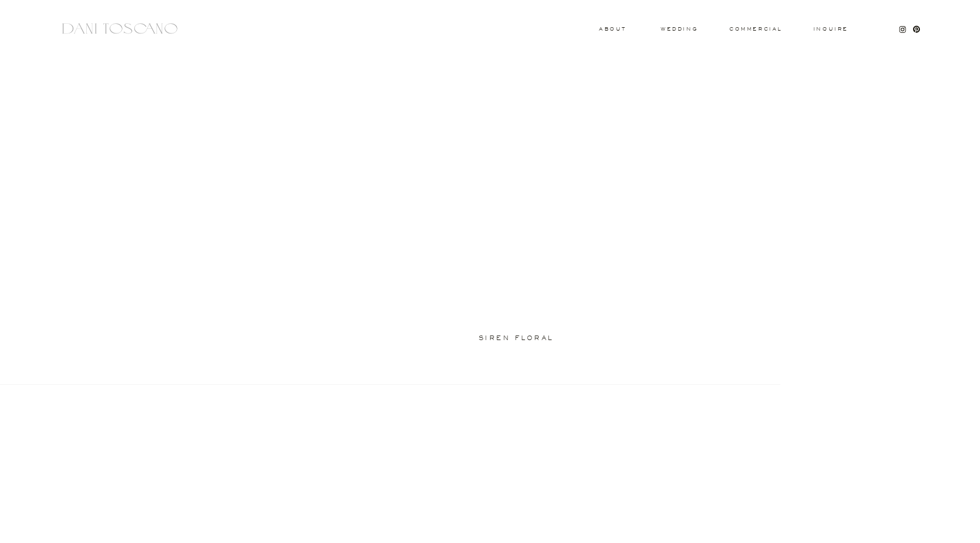 The height and width of the screenshot is (543, 980). What do you see at coordinates (679, 29) in the screenshot?
I see `h3: wedding` at bounding box center [679, 29].